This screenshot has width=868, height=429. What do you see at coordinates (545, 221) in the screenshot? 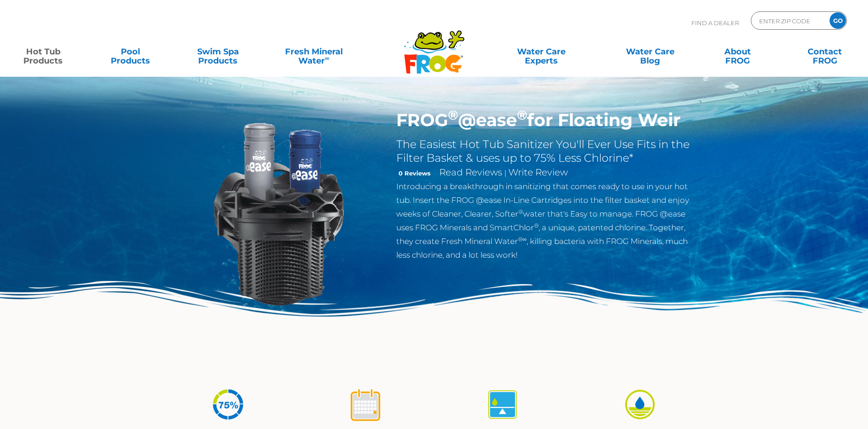
I see `p: Introducing a breakthrough in sanitizing that comes ready to use in your hot tub. Insert the FROG...` at bounding box center [545, 221].